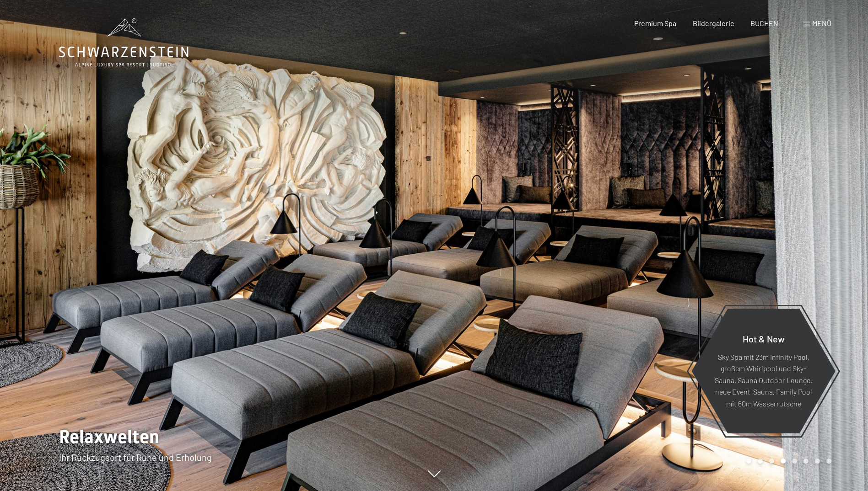 Image resolution: width=868 pixels, height=491 pixels. I want to click on span: Premium Spa, so click(655, 23).